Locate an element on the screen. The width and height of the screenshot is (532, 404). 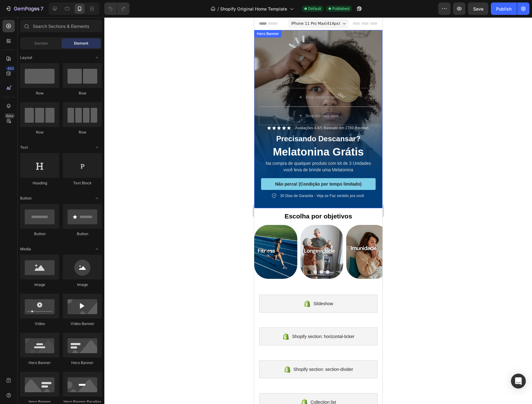
span: Escolha por objetivos is located at coordinates (64, 199).